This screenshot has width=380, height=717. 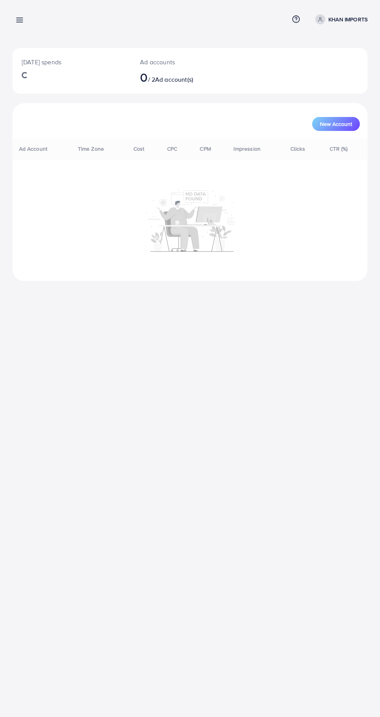 What do you see at coordinates (336, 124) in the screenshot?
I see `span: New Account` at bounding box center [336, 124].